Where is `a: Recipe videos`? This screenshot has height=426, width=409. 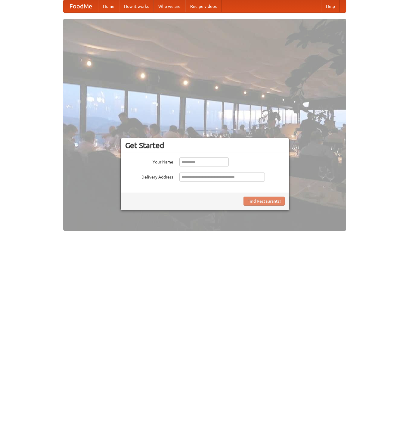 a: Recipe videos is located at coordinates (203, 6).